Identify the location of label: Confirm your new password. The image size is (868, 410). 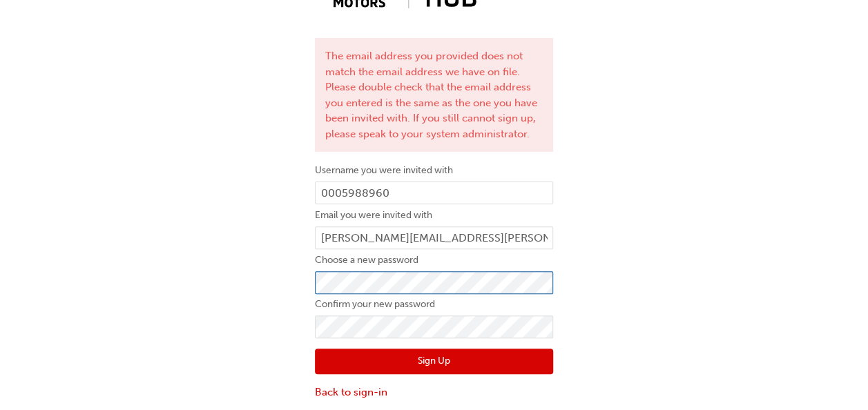
(434, 305).